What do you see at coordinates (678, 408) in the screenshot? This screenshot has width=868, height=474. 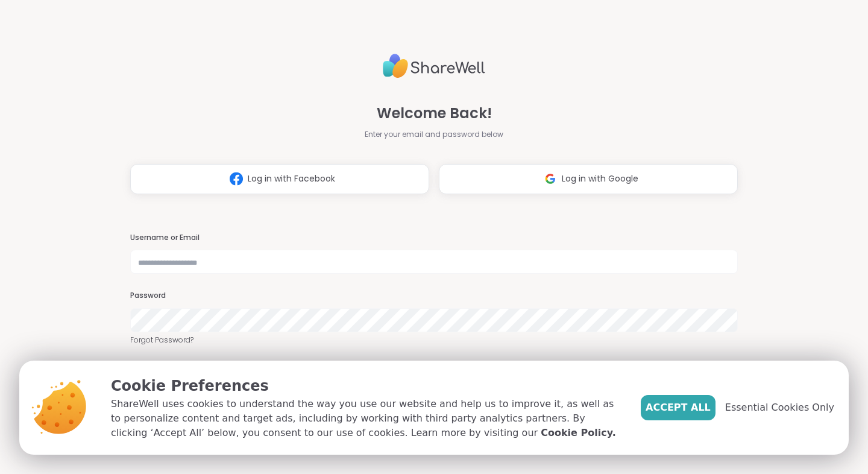 I see `button: Accept All` at bounding box center [678, 408].